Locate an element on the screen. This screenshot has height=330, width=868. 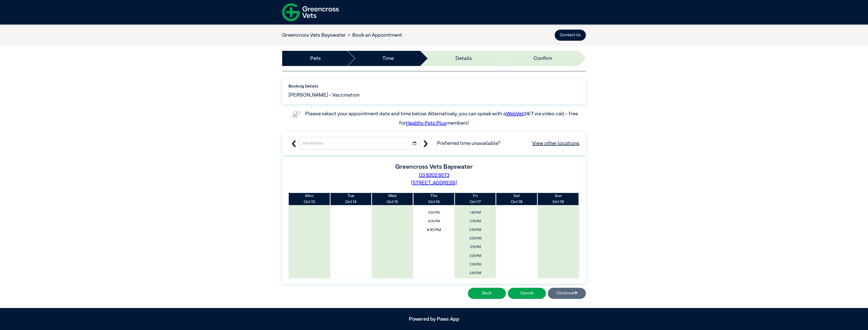
th: Oct 19 is located at coordinates (558, 199).